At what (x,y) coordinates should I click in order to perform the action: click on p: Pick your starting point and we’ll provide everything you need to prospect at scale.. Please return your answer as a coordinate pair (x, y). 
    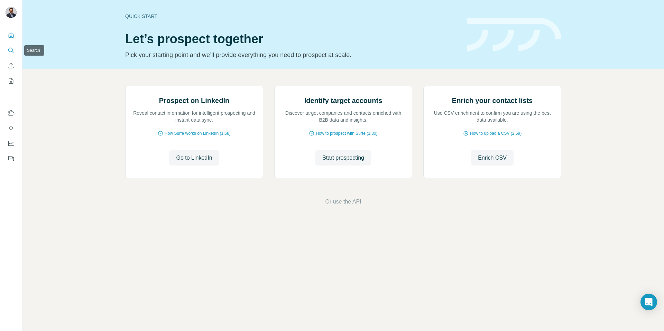
    Looking at the image, I should click on (292, 55).